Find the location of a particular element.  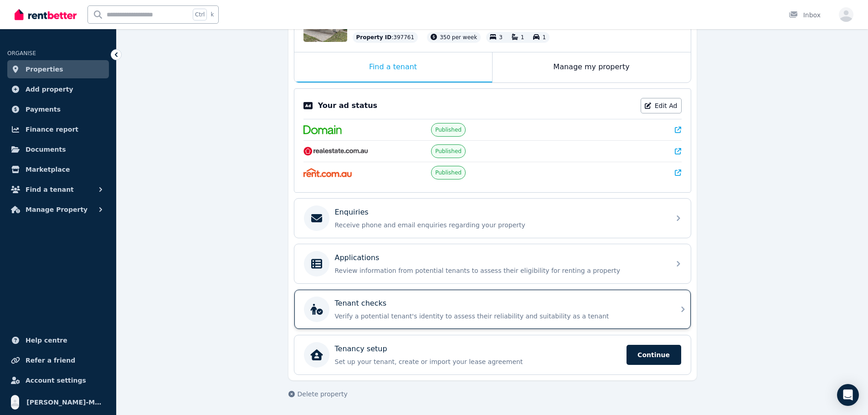

div: Open Intercom Messenger is located at coordinates (848, 395).